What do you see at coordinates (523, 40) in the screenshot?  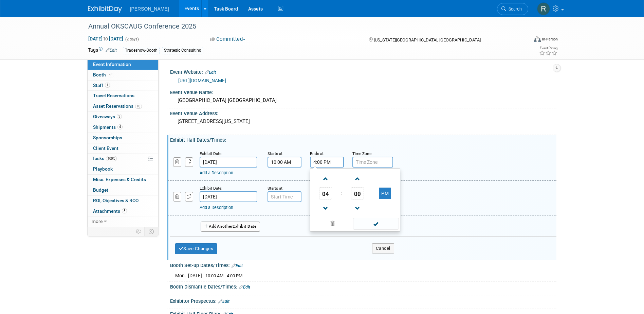 I see `div: Event Format` at bounding box center [523, 40].